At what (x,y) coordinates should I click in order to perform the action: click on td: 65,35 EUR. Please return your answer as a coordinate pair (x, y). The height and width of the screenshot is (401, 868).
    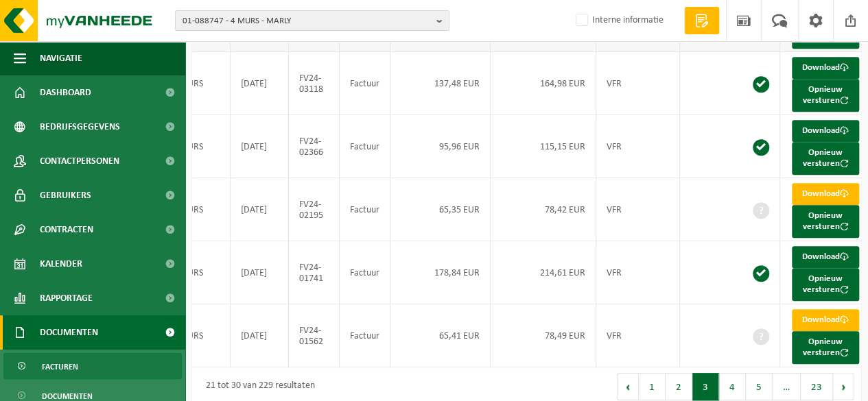
    Looking at the image, I should click on (440, 210).